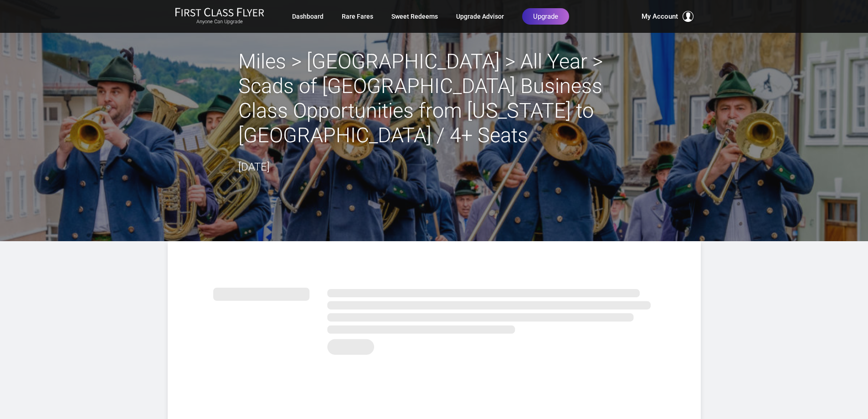 Image resolution: width=868 pixels, height=419 pixels. I want to click on img: summary.svg, so click(434, 319).